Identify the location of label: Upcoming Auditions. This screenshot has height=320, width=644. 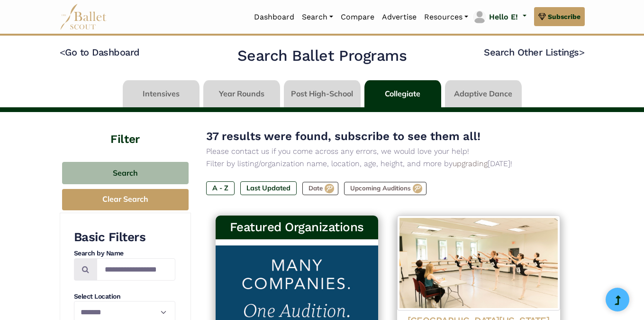
(385, 188).